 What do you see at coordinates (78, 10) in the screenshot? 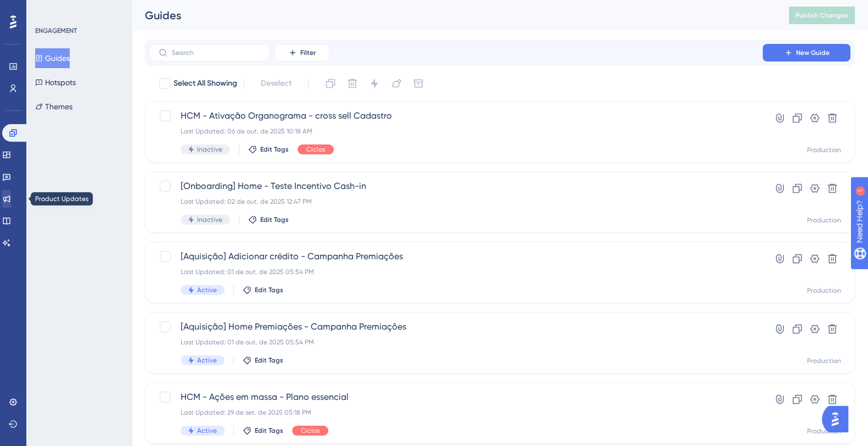
I see `div: 1` at bounding box center [78, 10].